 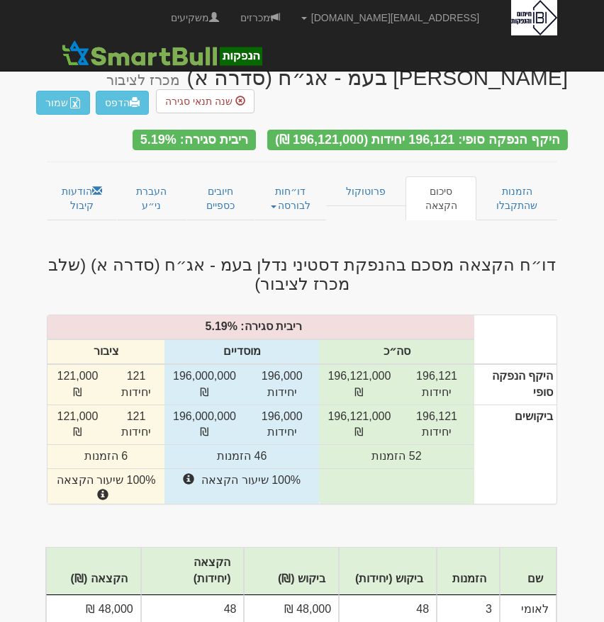 What do you see at coordinates (271, 326) in the screenshot?
I see `strong: ריבית סגירה:` at bounding box center [271, 326].